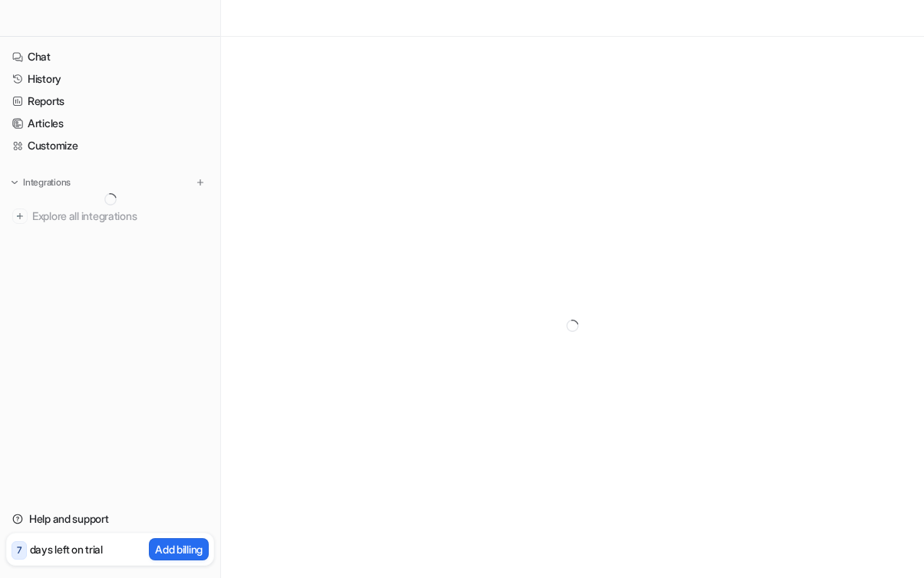 This screenshot has width=924, height=578. Describe the element at coordinates (110, 146) in the screenshot. I see `a: Customize` at that location.